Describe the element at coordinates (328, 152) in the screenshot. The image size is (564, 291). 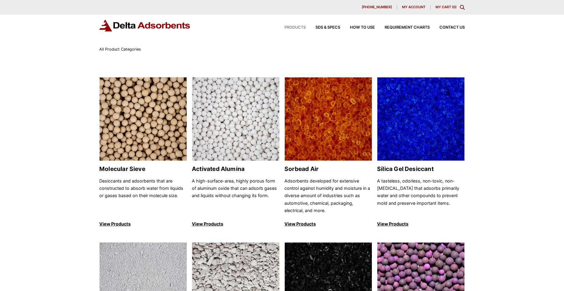
I see `a: Sorbead Air Sorbead Air Adsorbents developed for extensive control against humidity and moisture ...` at that location.